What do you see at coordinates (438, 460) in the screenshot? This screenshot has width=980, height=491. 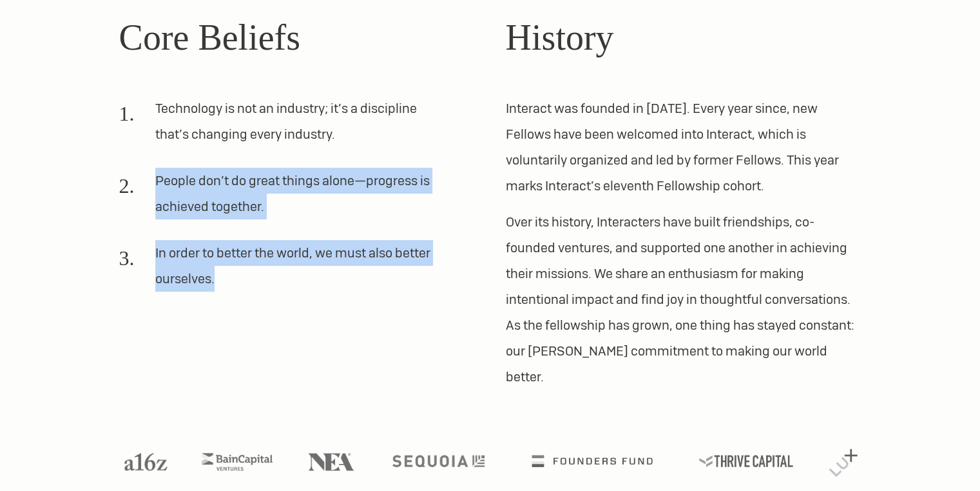 I see `img: Sequoia logo` at bounding box center [438, 460].